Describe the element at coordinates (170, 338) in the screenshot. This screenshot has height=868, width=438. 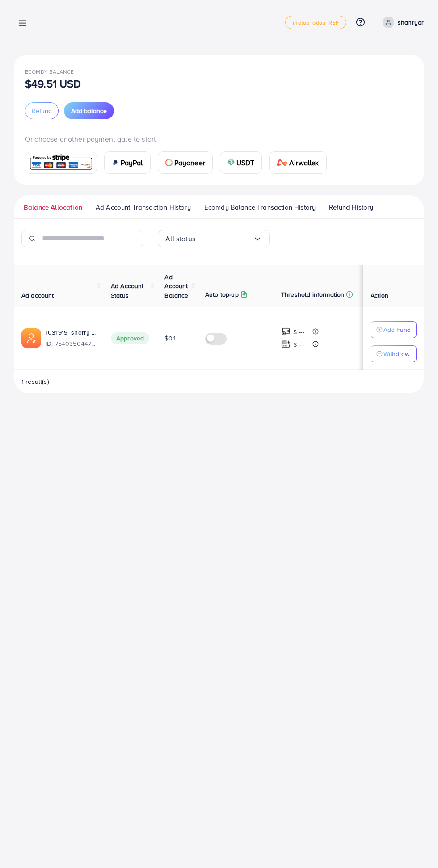
I see `span: $0.1` at that location.